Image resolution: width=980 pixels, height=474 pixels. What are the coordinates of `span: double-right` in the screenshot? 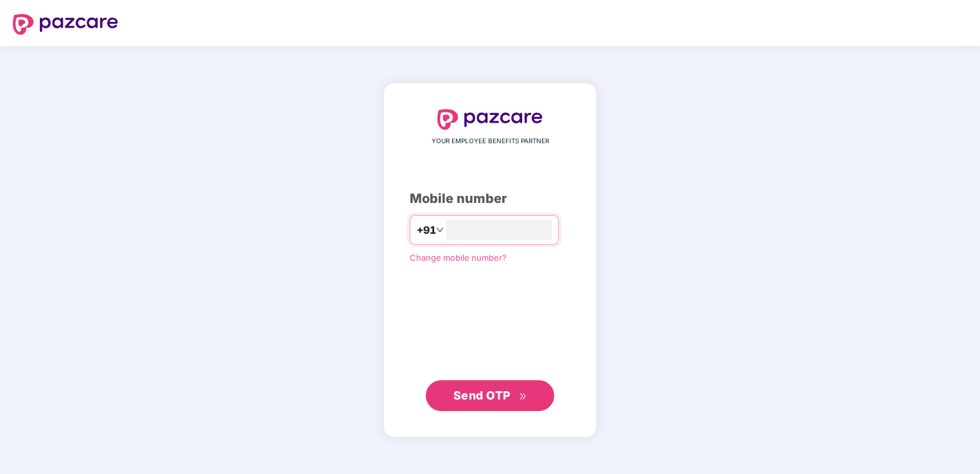 It's located at (522, 396).